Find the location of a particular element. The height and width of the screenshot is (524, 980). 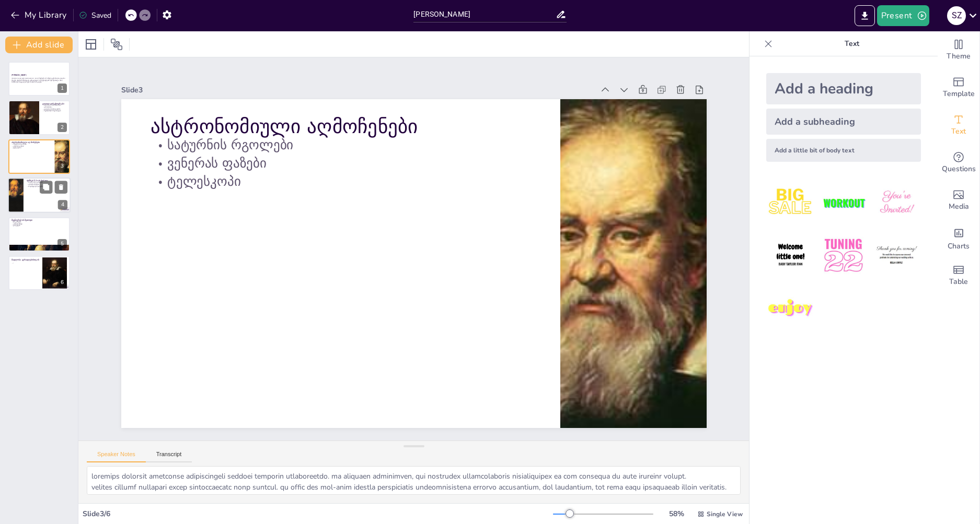

button: S Z is located at coordinates (957, 15).